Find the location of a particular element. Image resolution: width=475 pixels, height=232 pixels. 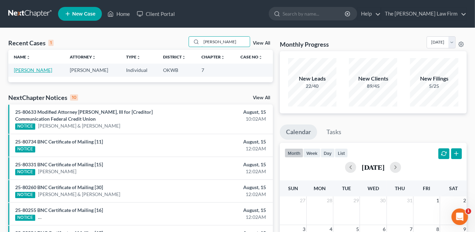

span: Sun is located at coordinates (293, 188).